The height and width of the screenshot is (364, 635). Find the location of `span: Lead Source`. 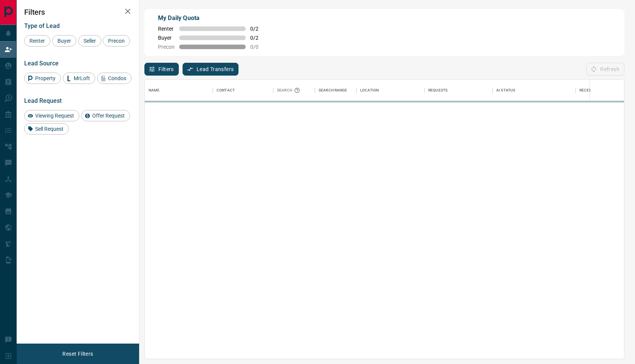

span: Lead Source is located at coordinates (41, 63).